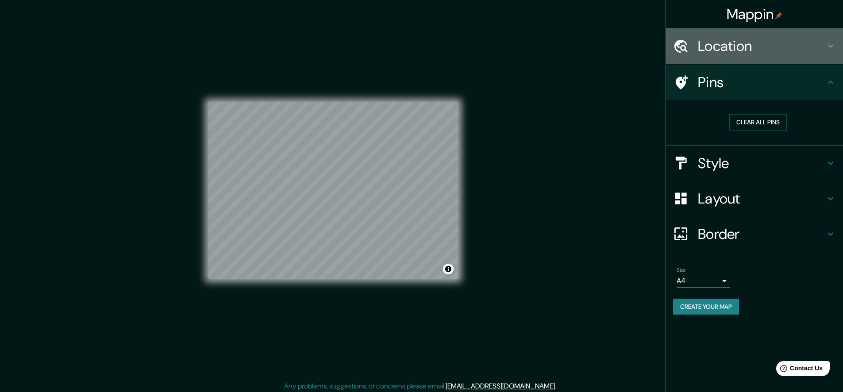 This screenshot has height=392, width=843. I want to click on div: Layout, so click(755, 199).